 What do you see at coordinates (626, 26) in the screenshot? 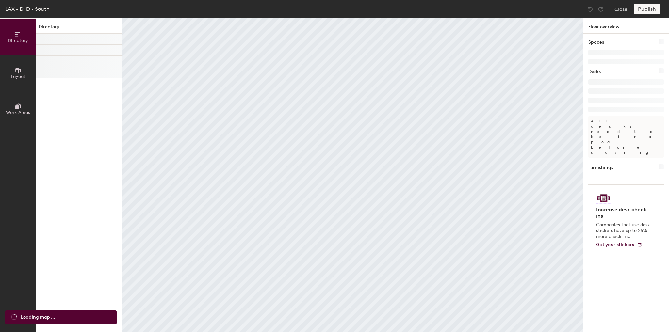
I see `h1: Floor overview` at bounding box center [626, 26].